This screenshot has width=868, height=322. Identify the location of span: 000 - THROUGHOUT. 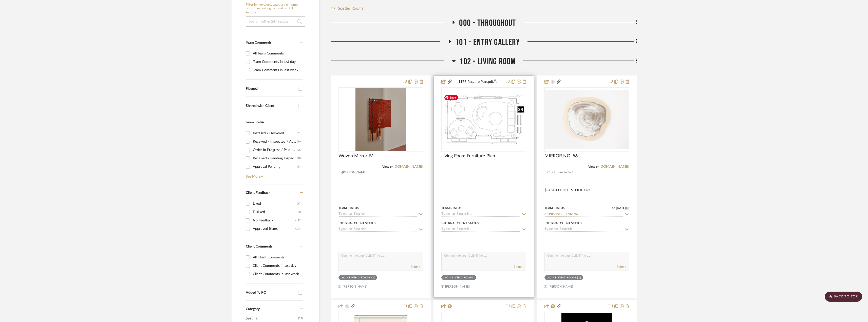
(487, 23).